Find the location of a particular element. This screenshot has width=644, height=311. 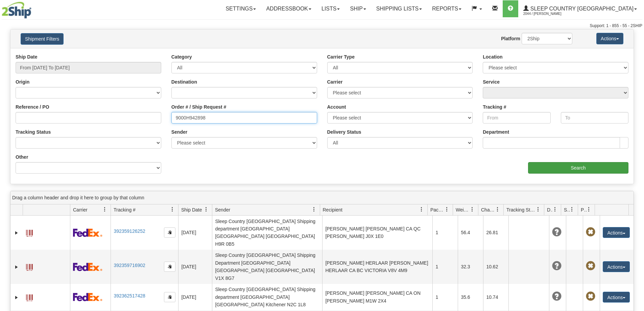

td: 32.3 is located at coordinates (470, 266).